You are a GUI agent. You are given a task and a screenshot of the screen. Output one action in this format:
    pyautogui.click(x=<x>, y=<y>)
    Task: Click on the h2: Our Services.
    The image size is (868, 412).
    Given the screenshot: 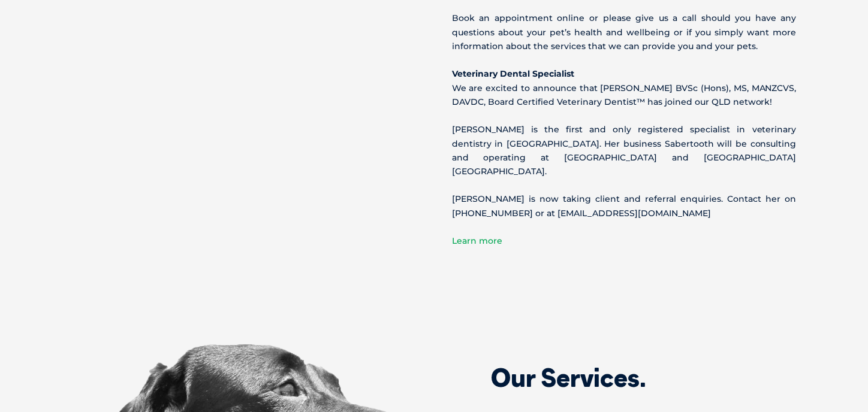 What is the action you would take?
    pyautogui.click(x=617, y=378)
    